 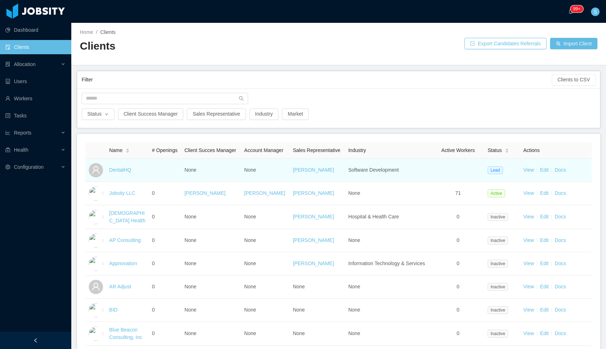 What do you see at coordinates (96, 310) in the screenshot?
I see `img: 6a98c4f0-fa44-11e7-92f0-8dd2fe54cc72_5a5e2f7bcfdbd-400w.png` at bounding box center [96, 310].